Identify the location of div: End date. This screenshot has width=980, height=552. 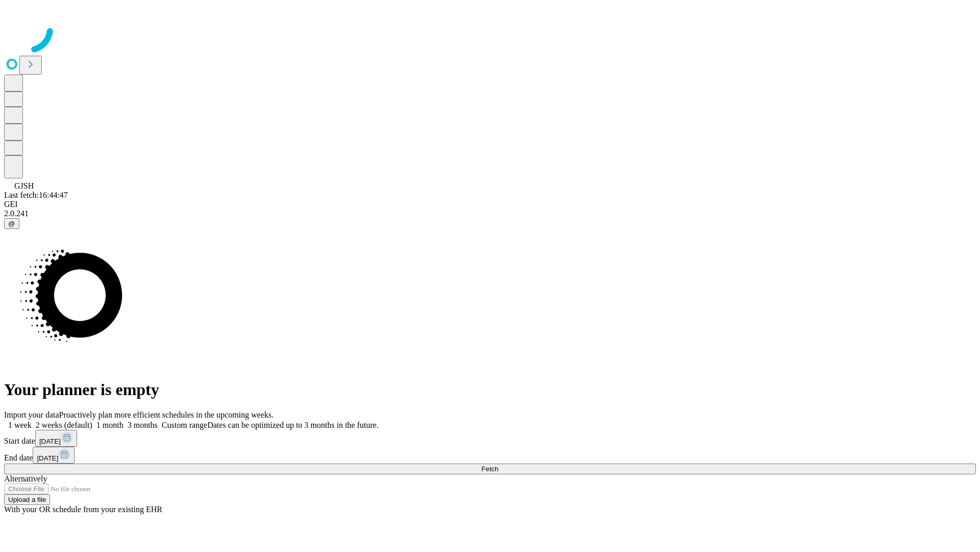
(490, 455).